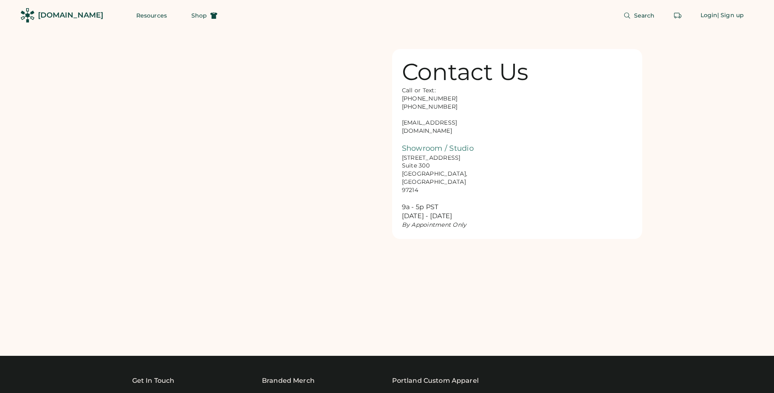 This screenshot has width=774, height=393. I want to click on button: Retrieve an order, so click(678, 16).